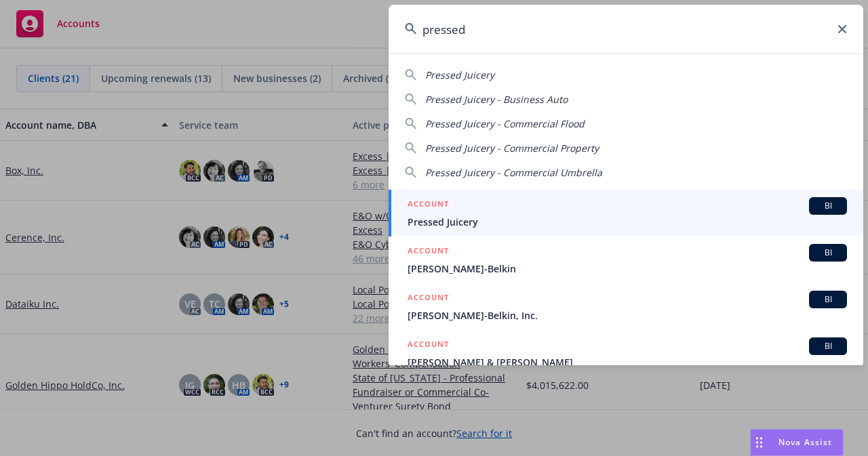 This screenshot has width=868, height=456. Describe the element at coordinates (626, 213) in the screenshot. I see `a: ACCOUNTBIPressed Juicery` at that location.